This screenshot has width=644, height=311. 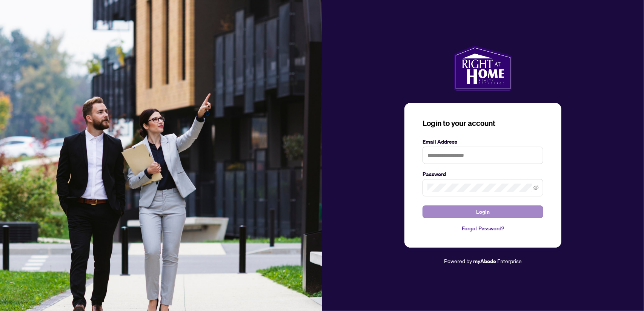 What do you see at coordinates (458, 261) in the screenshot?
I see `span: Powered by` at bounding box center [458, 261].